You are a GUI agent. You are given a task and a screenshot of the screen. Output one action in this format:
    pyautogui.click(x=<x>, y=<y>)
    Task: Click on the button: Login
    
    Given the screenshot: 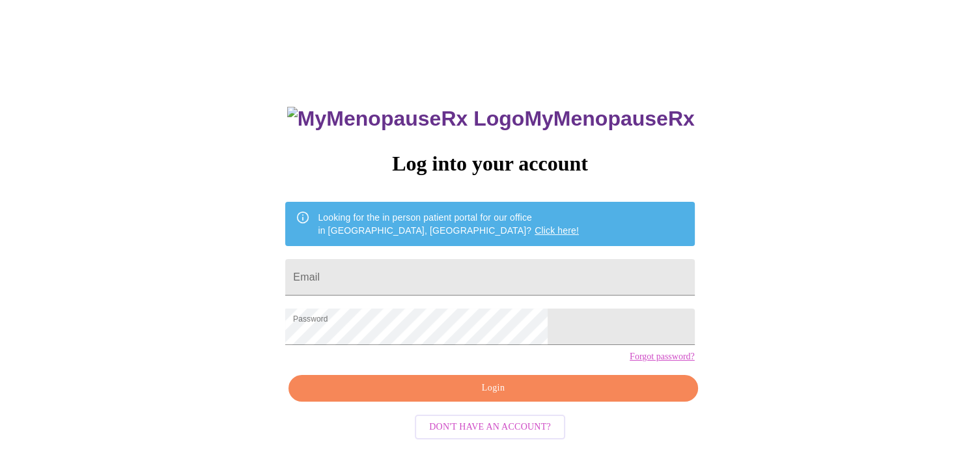 What is the action you would take?
    pyautogui.click(x=493, y=388)
    